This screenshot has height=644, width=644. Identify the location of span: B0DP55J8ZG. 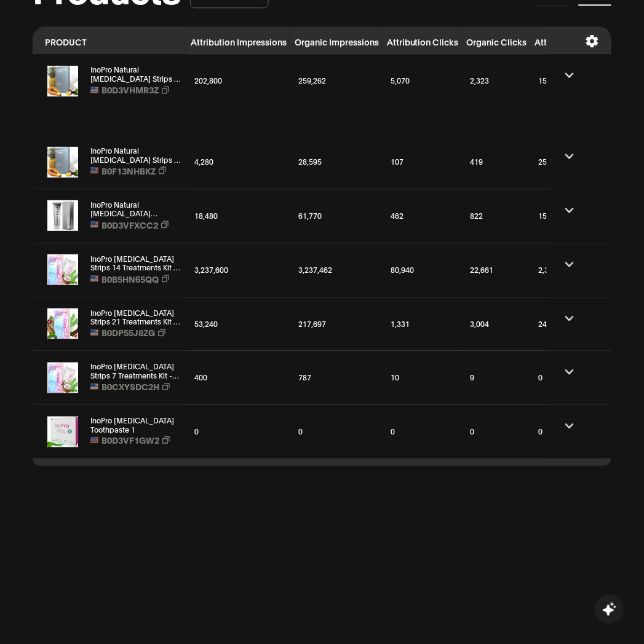
(128, 333).